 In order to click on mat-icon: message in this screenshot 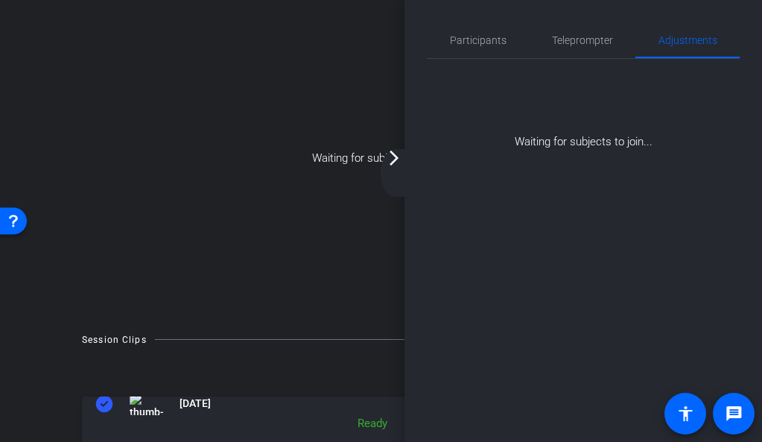, I will do `click(734, 413)`.